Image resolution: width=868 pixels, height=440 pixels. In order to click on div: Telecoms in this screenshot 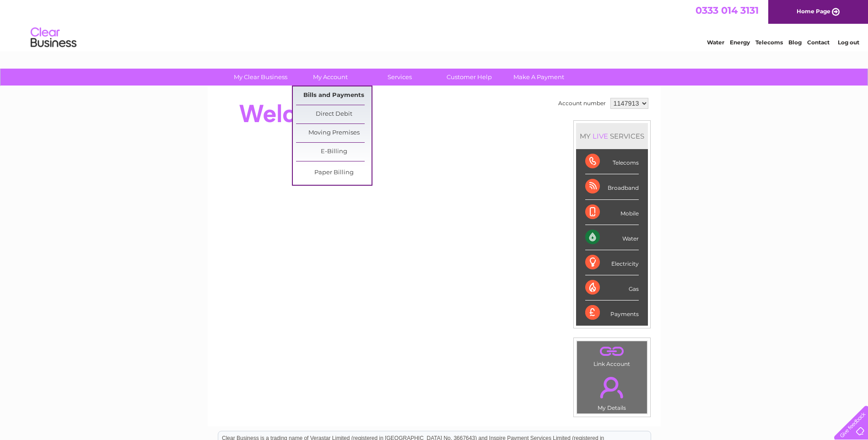, I will do `click(612, 162)`.